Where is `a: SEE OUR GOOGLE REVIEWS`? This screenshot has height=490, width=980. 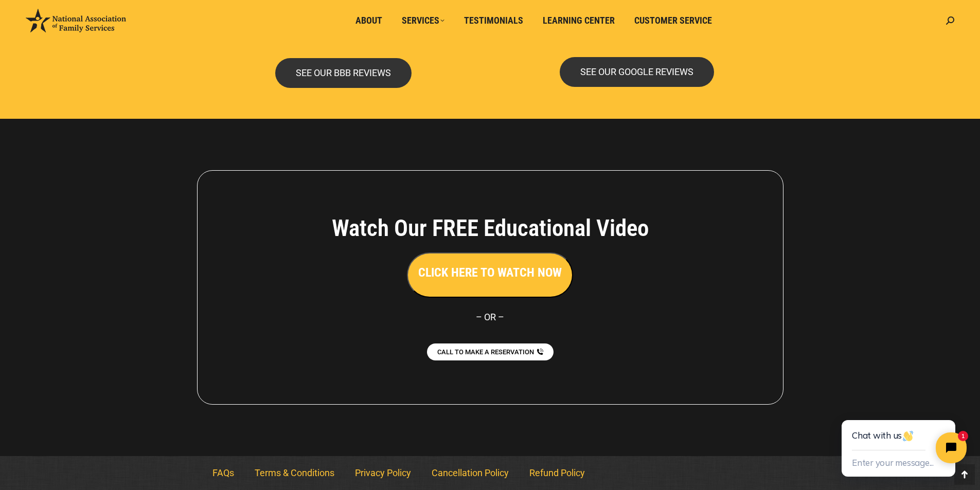 a: SEE OUR GOOGLE REVIEWS is located at coordinates (637, 72).